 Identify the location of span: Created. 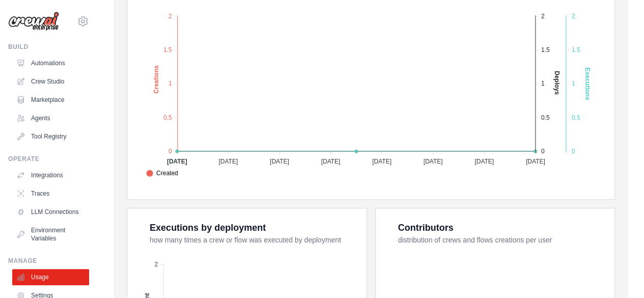
(162, 173).